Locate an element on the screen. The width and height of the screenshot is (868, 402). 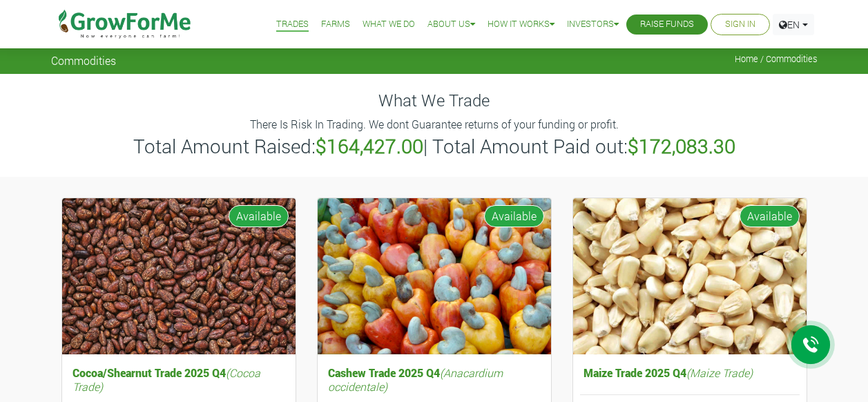
a: How it Works is located at coordinates (520, 24).